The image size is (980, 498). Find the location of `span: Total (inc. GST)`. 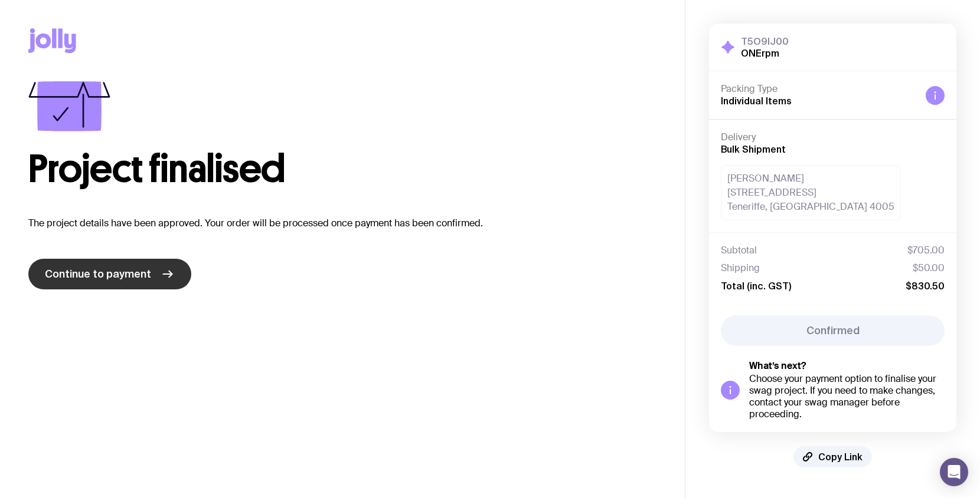

span: Total (inc. GST) is located at coordinates (755, 286).